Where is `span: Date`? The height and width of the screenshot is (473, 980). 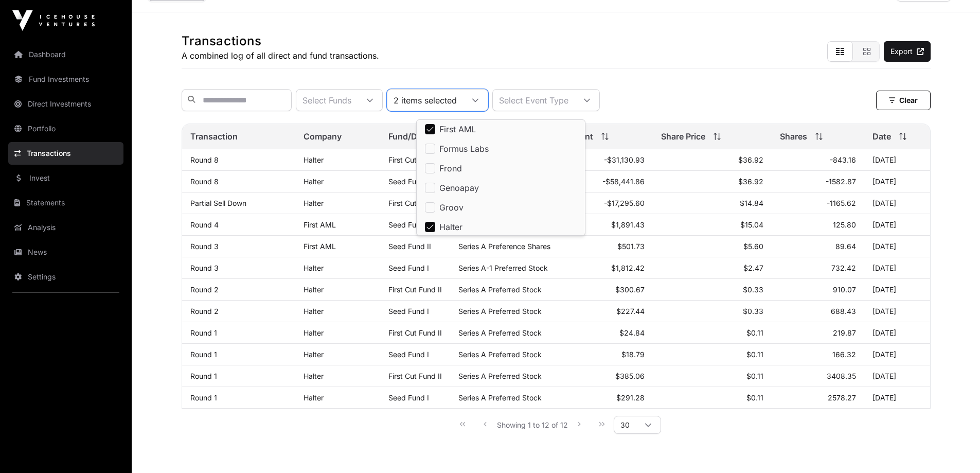 span: Date is located at coordinates (882, 136).